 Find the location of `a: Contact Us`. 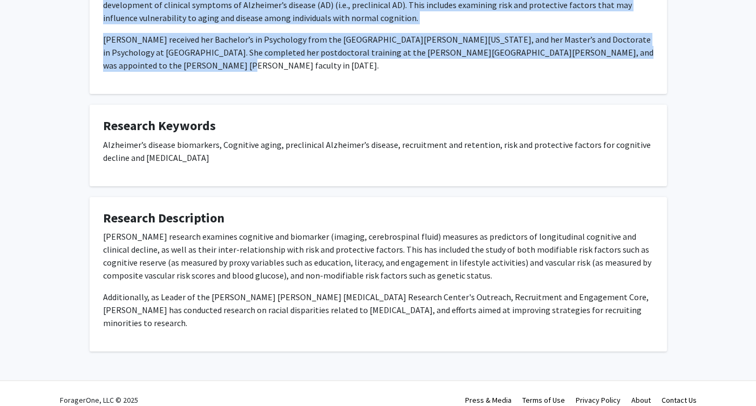

a: Contact Us is located at coordinates (679, 400).